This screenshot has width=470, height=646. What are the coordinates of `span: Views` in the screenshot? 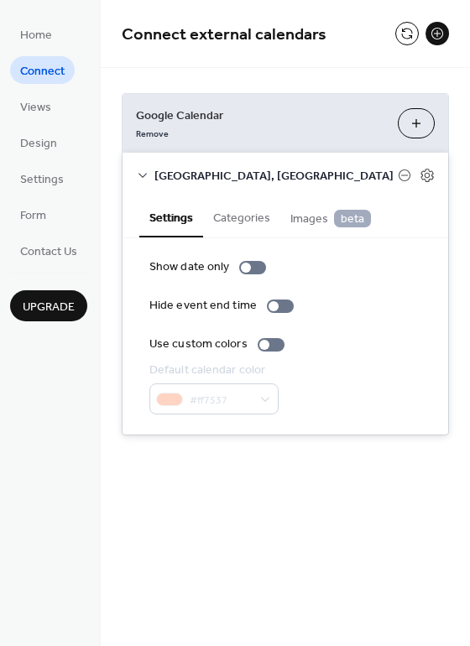 It's located at (35, 107).